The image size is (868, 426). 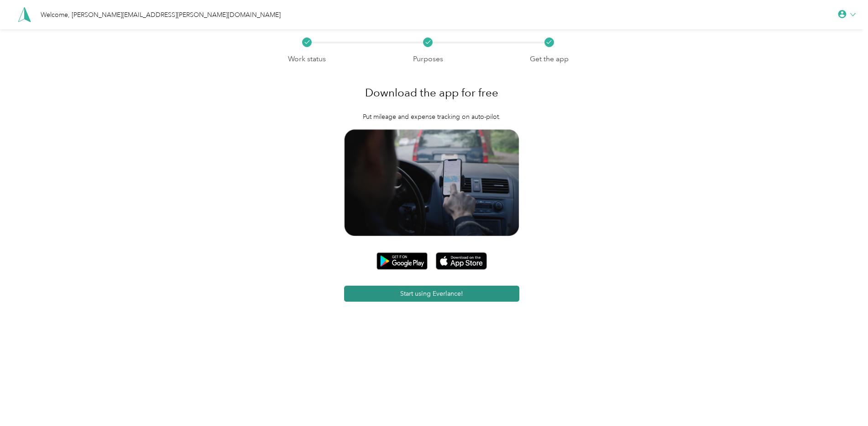 What do you see at coordinates (431, 92) in the screenshot?
I see `h1: Download the app for free` at bounding box center [431, 92].